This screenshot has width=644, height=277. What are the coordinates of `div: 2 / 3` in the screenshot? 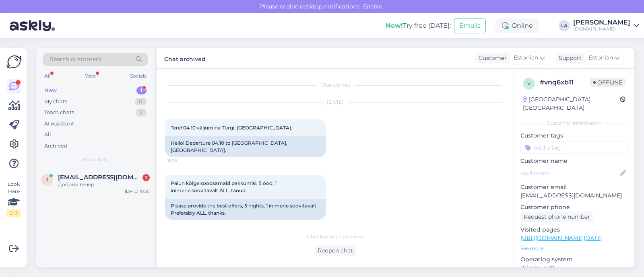 It's located at (14, 213).